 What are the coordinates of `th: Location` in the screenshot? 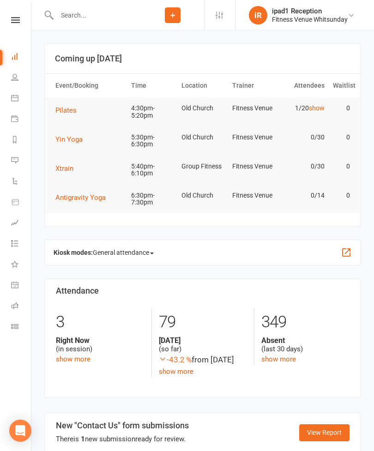 It's located at (202, 85).